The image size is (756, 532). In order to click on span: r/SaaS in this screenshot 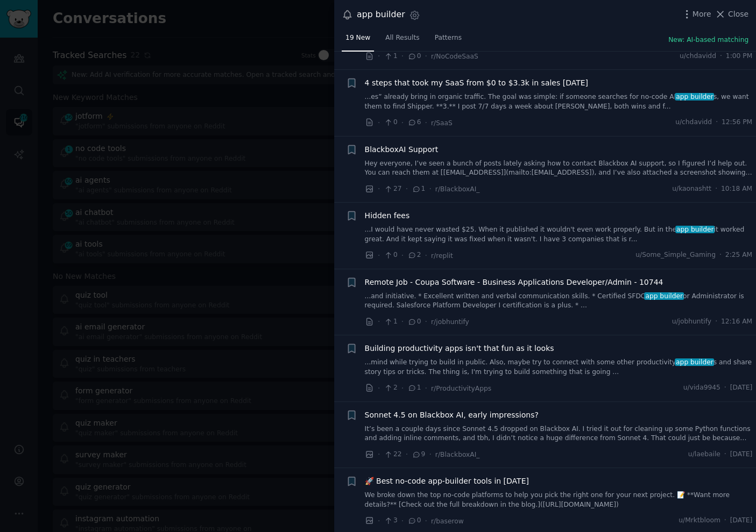, I will do `click(441, 123)`.